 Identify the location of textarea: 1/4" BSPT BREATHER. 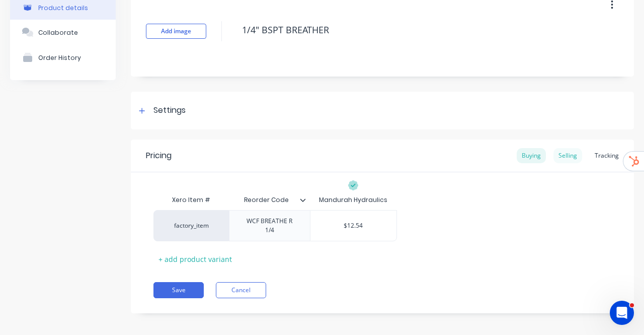
(426, 30).